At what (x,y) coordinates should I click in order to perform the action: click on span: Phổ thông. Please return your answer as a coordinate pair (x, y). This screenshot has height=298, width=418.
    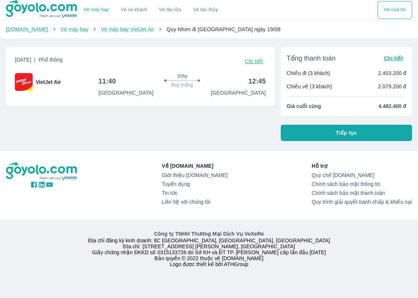
    Looking at the image, I should click on (50, 60).